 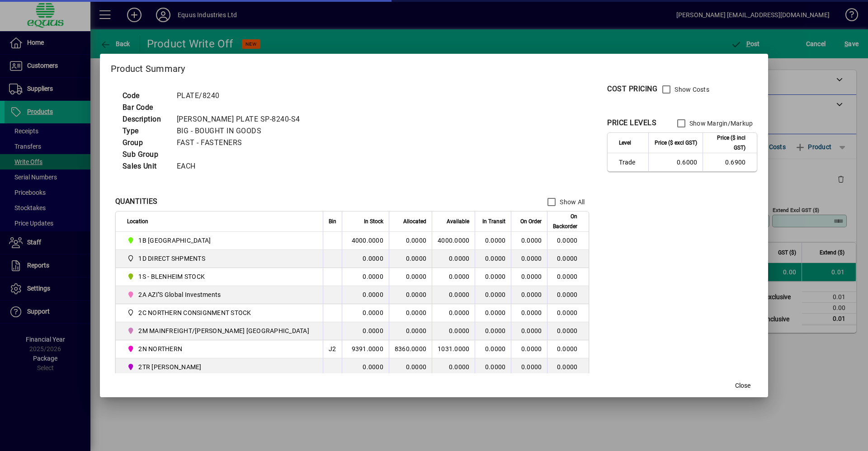 I want to click on span: Level, so click(x=625, y=143).